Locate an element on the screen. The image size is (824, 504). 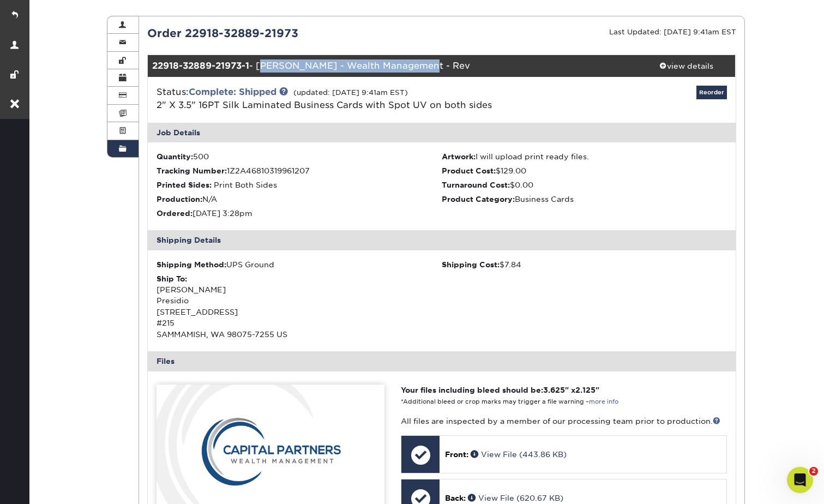
a: view details is located at coordinates (686, 66).